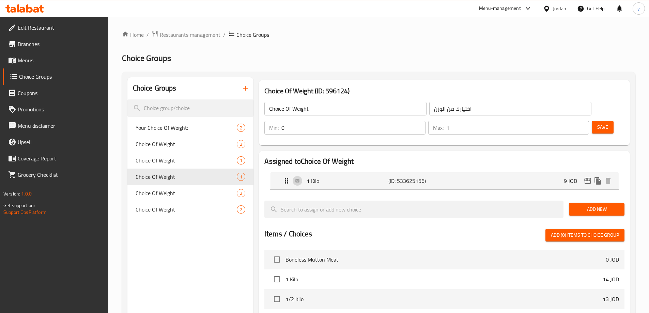 This screenshot has width=649, height=313. Describe the element at coordinates (416, 181) in the screenshot. I see `p: (ID: 533625156)` at that location.